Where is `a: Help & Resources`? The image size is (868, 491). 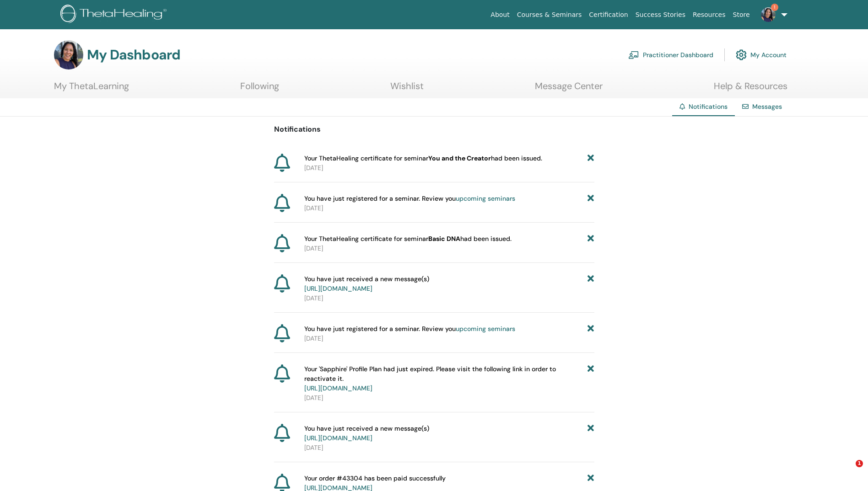 a: Help & Resources is located at coordinates (750, 89).